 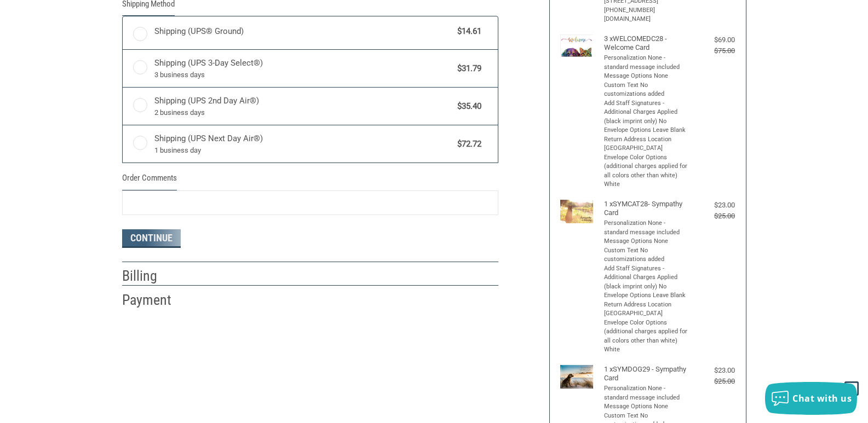 I want to click on h4: 1 x SYMDOG29 - Sympathy Card, so click(x=647, y=374).